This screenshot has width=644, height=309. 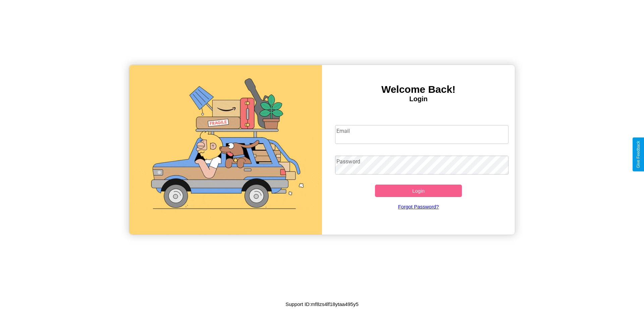 What do you see at coordinates (322, 303) in the screenshot?
I see `p: Support ID: mf8zs4lf18ytaa495y5` at bounding box center [322, 303].